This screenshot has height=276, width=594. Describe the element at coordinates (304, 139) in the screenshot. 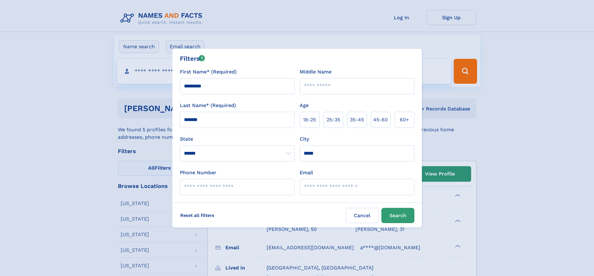

I see `label: City` at that location.